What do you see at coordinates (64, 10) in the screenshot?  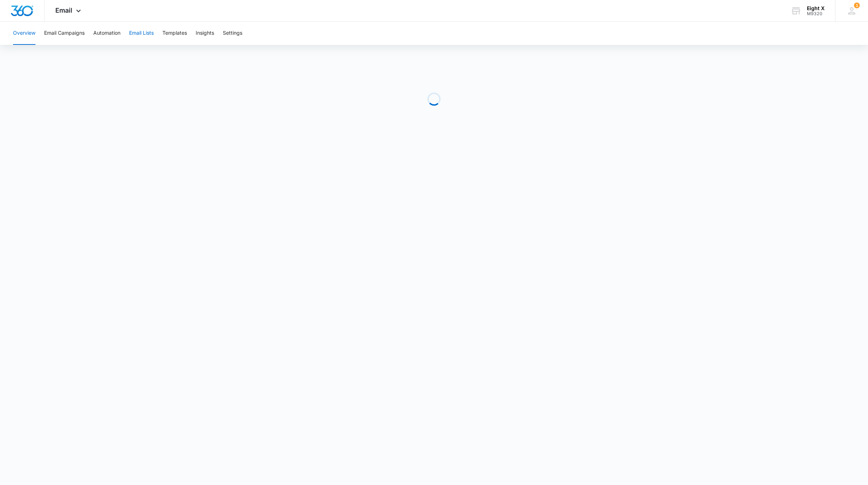 I see `span: Email` at bounding box center [64, 10].